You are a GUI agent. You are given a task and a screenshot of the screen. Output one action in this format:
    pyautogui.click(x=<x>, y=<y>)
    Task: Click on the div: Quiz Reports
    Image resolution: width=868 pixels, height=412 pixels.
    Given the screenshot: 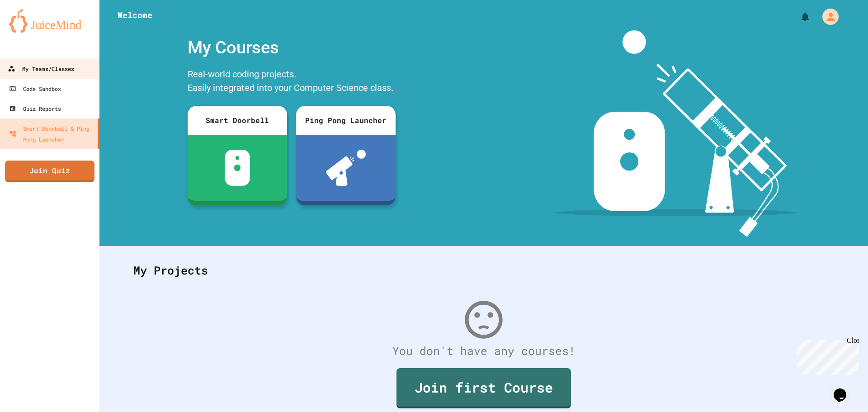 What is the action you would take?
    pyautogui.click(x=35, y=109)
    